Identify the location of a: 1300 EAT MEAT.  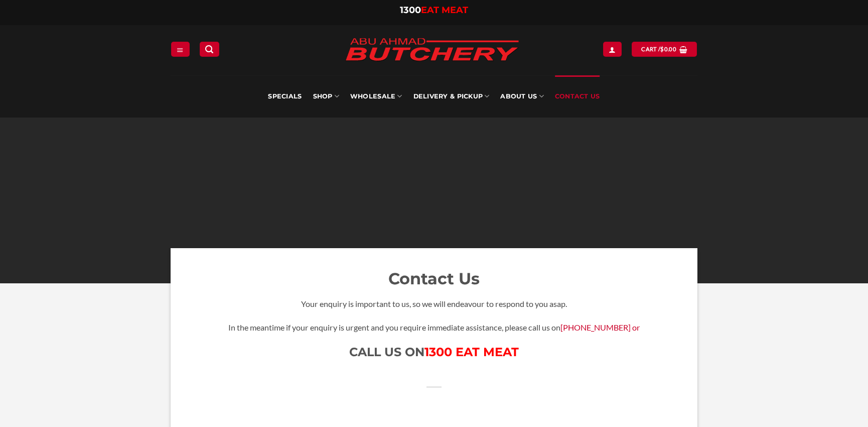
(472, 352).